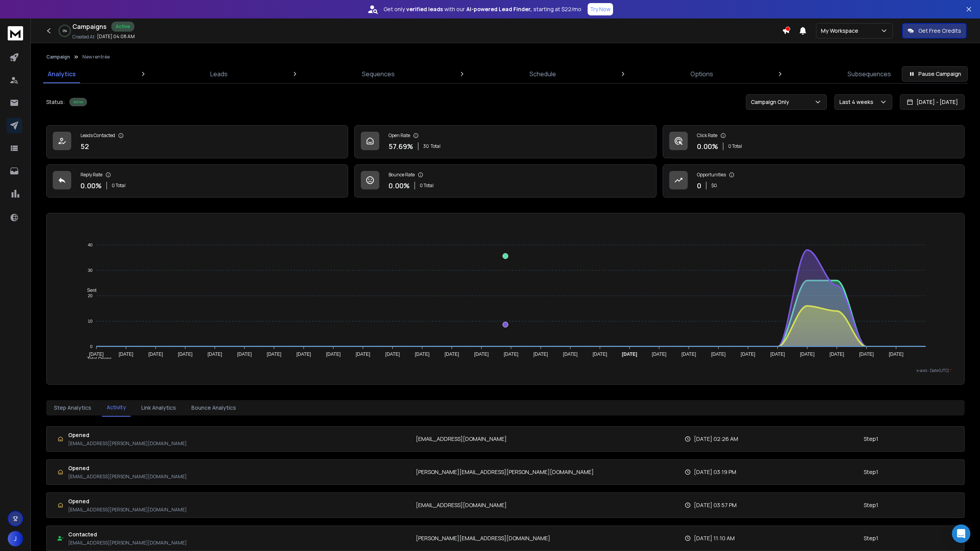  Describe the element at coordinates (939, 31) in the screenshot. I see `p: Get Free Credits` at that location.